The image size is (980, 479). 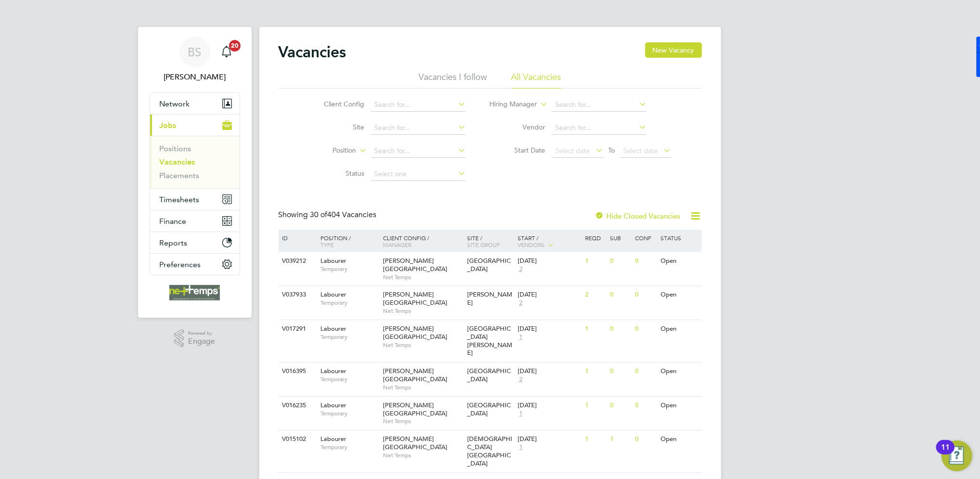 What do you see at coordinates (646, 238) in the screenshot?
I see `div: Conf` at bounding box center [646, 238].